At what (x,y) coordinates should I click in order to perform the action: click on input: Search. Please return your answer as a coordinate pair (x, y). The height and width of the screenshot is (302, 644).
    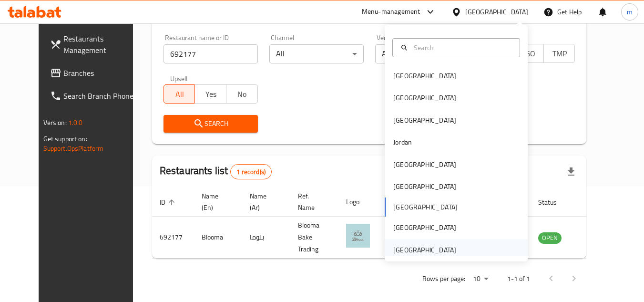
    Looking at the image, I should click on (462, 48).